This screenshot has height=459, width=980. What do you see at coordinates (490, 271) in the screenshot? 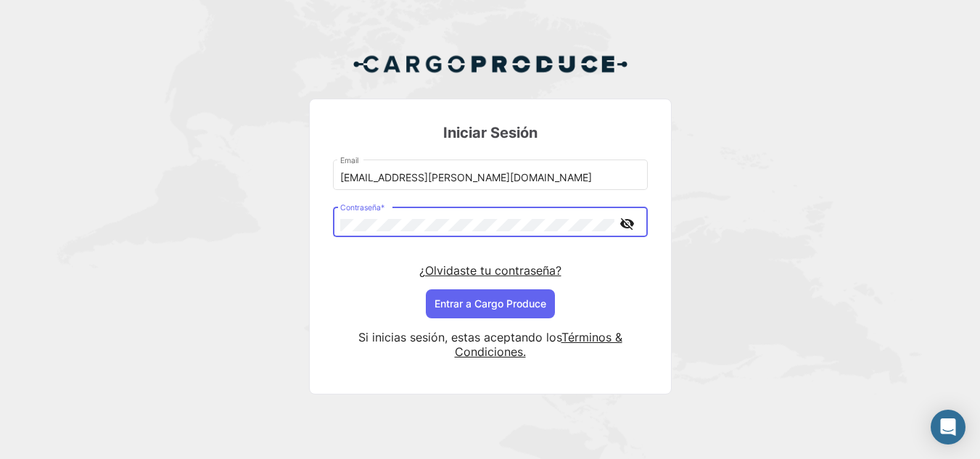
I see `a: ¿Olvidaste tu contraseña?` at bounding box center [490, 271].